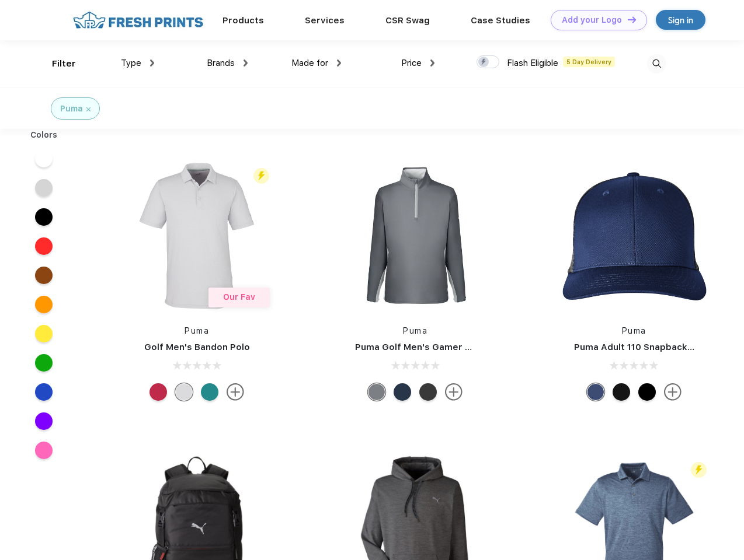 The height and width of the screenshot is (560, 744). I want to click on span: Price, so click(411, 63).